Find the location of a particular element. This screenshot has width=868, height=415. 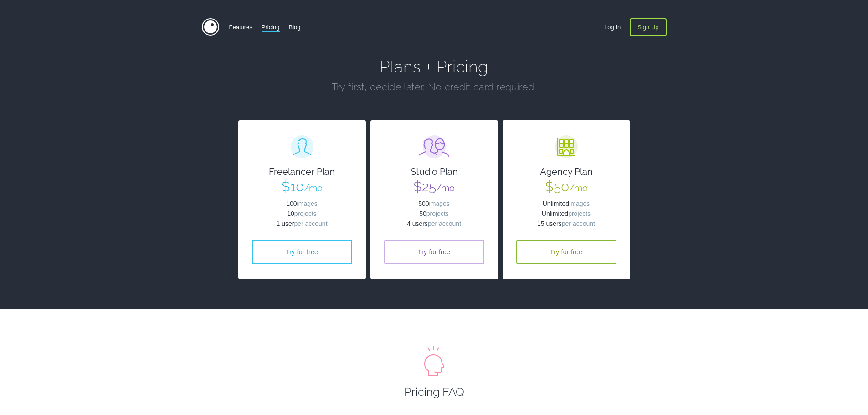

a: Features is located at coordinates (240, 27).